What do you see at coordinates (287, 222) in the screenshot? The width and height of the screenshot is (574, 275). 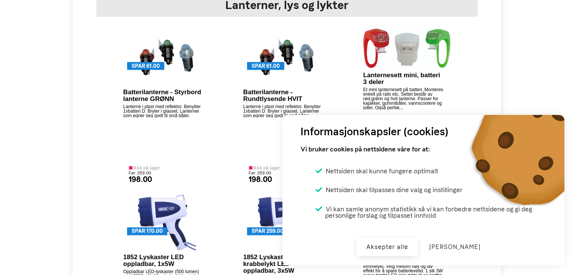 I see `img: Lyskasterhandheld1008191_XL_Cj8LtR5.jpg` at bounding box center [287, 222].